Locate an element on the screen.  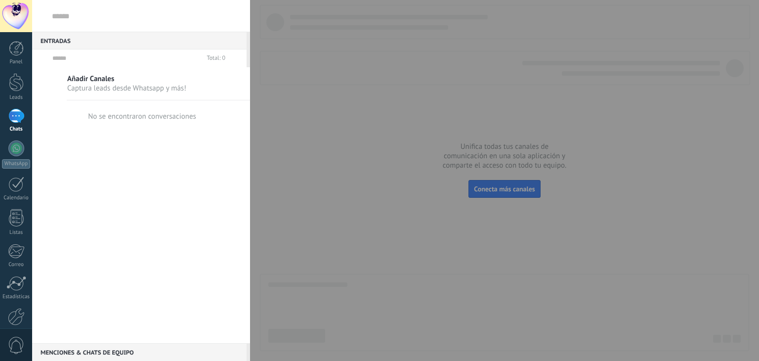
div: Panel is located at coordinates (16, 62).